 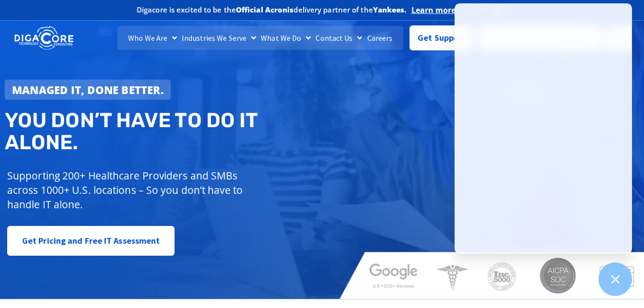 I want to click on a: Get Support, so click(x=441, y=38).